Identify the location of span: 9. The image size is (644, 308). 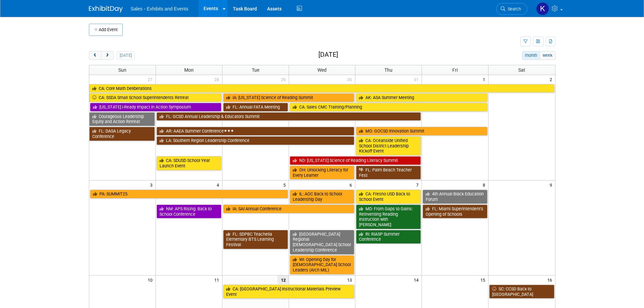
(552, 185).